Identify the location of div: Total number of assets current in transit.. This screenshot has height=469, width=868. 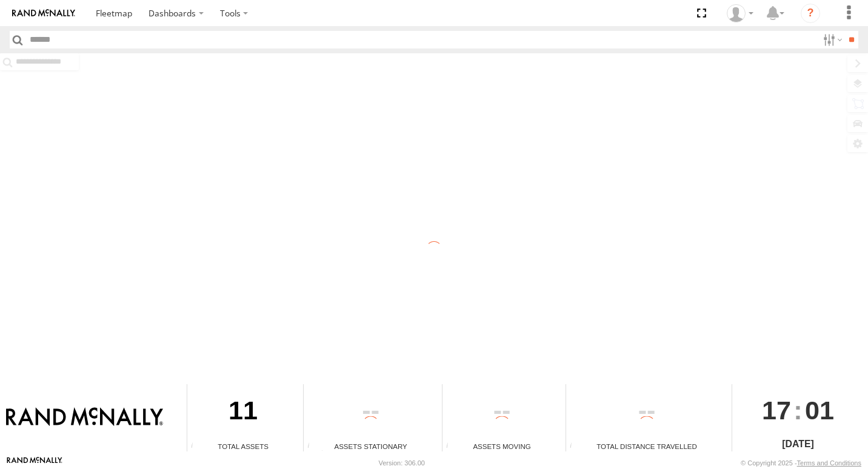
(452, 447).